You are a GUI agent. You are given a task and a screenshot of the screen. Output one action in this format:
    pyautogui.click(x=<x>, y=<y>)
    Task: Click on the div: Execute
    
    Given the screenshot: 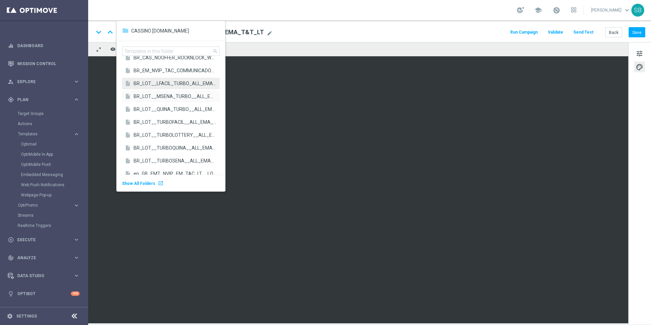 What is the action you would take?
    pyautogui.click(x=40, y=240)
    